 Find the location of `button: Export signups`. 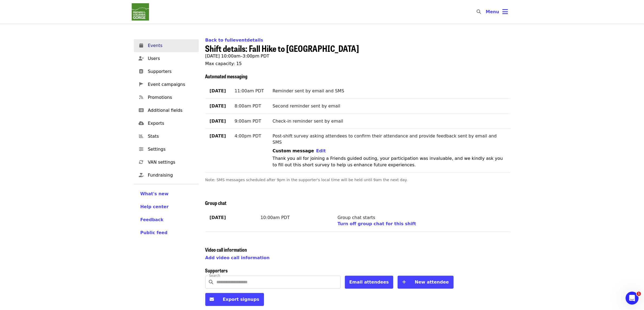

button: Export signups is located at coordinates (235, 300).